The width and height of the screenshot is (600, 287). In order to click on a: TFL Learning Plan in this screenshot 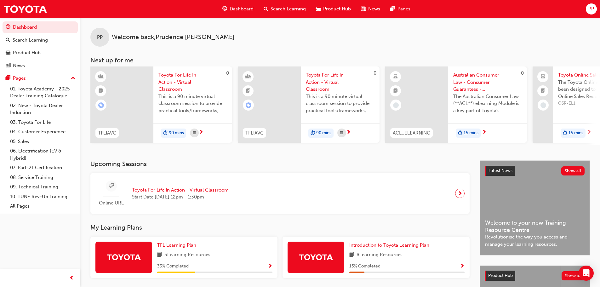, I will do `click(178, 245)`.